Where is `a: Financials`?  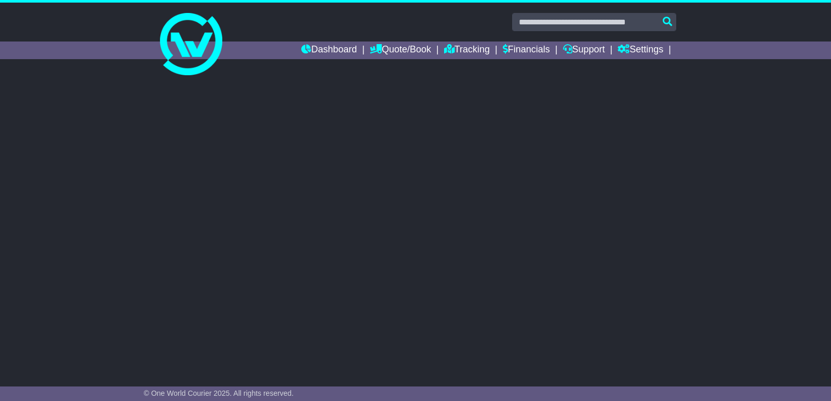 a: Financials is located at coordinates (526, 50).